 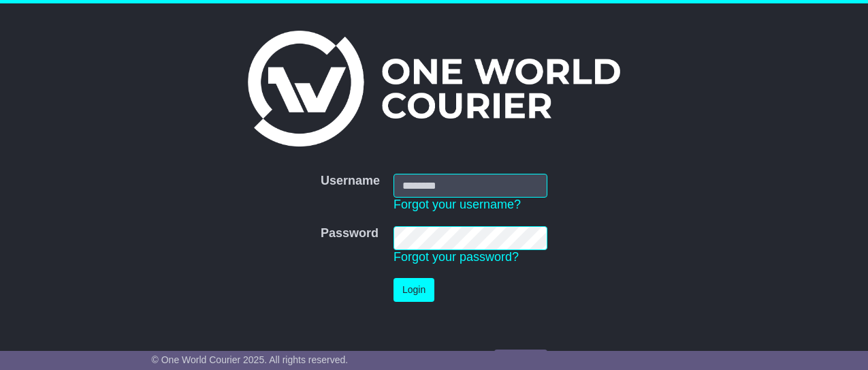 I want to click on span: © One World Courier 2025. All rights reserved., so click(x=250, y=359).